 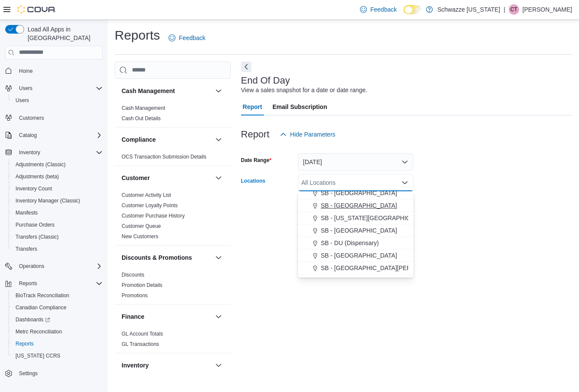 I want to click on span: Canadian Compliance, so click(x=58, y=308).